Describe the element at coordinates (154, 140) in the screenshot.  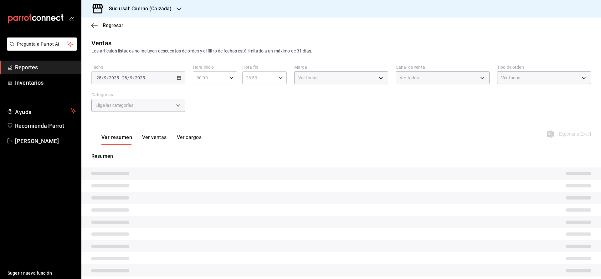
I see `button: Ver ventas` at that location.